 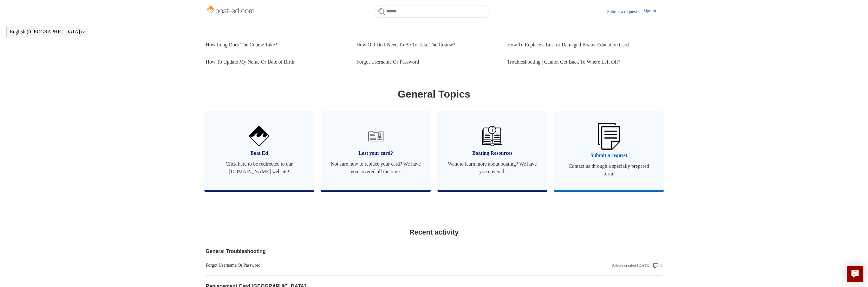 What do you see at coordinates (276, 45) in the screenshot?
I see `a: How Long Does The Course Take?` at bounding box center [276, 45].